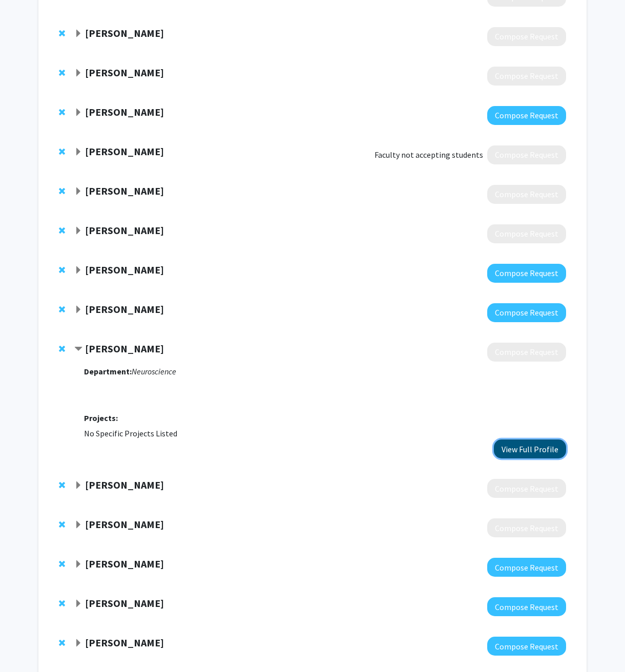 The image size is (625, 672). I want to click on strong: Department:, so click(108, 371).